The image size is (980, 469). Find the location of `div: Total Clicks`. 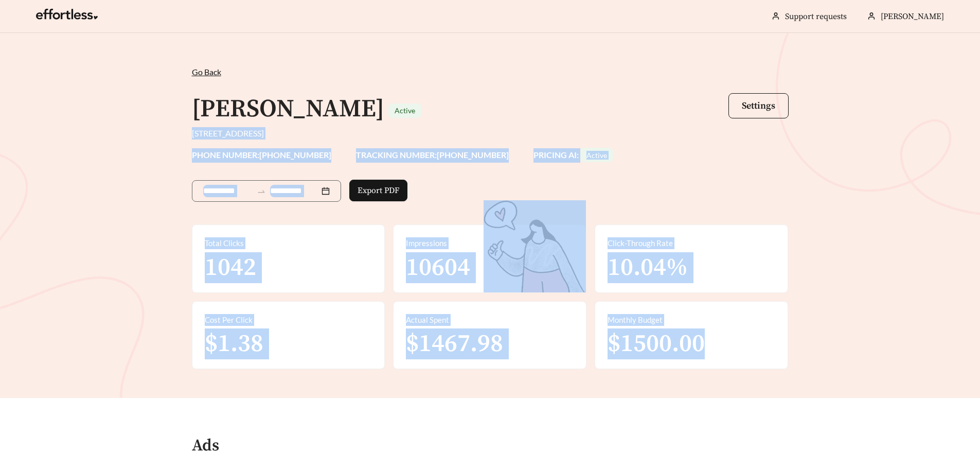

div: Total Clicks is located at coordinates (289, 243).